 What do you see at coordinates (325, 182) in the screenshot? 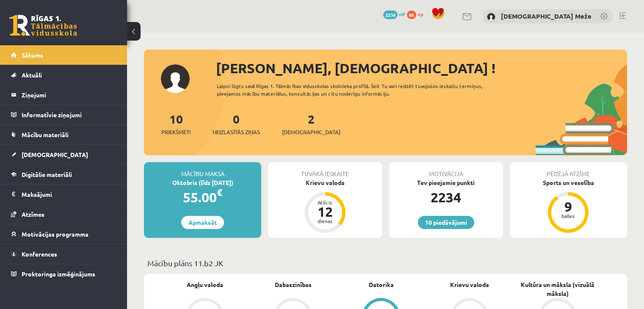
I see `div: Krievu valoda` at bounding box center [325, 182].